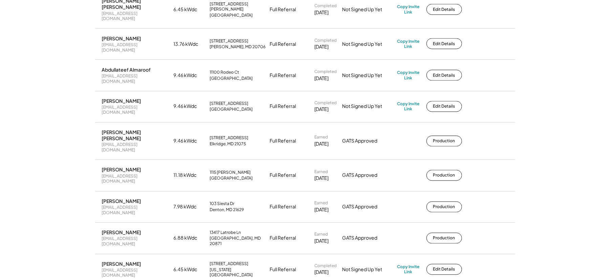 The width and height of the screenshot is (610, 279). I want to click on div: 6.88 kWdc, so click(190, 238).